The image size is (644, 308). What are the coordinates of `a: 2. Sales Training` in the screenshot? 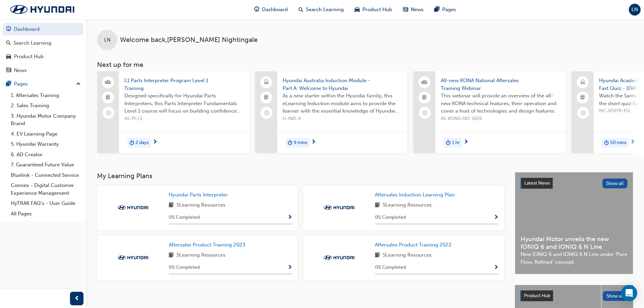 It's located at (45, 106).